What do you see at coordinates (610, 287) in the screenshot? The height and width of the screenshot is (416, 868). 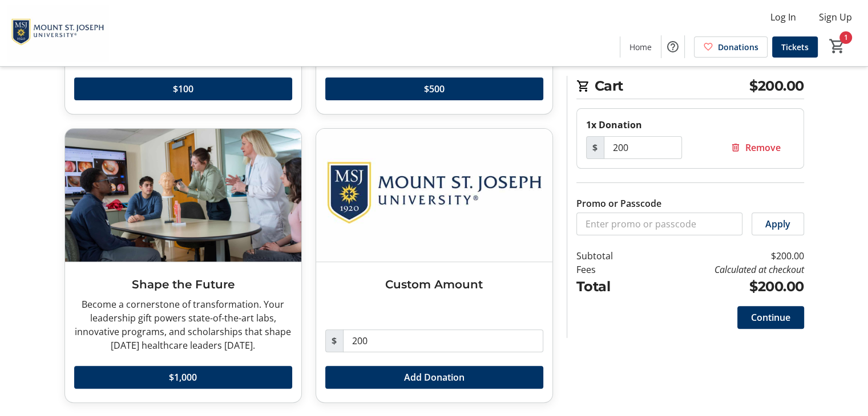 I see `td: Total` at bounding box center [610, 287].